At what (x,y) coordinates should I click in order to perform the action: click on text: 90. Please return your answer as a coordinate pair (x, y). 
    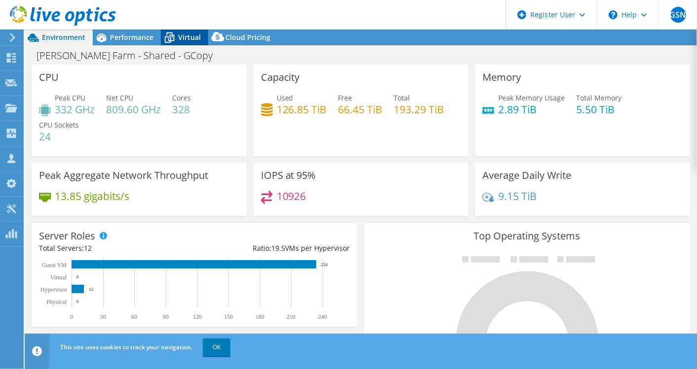
    Looking at the image, I should click on (166, 317).